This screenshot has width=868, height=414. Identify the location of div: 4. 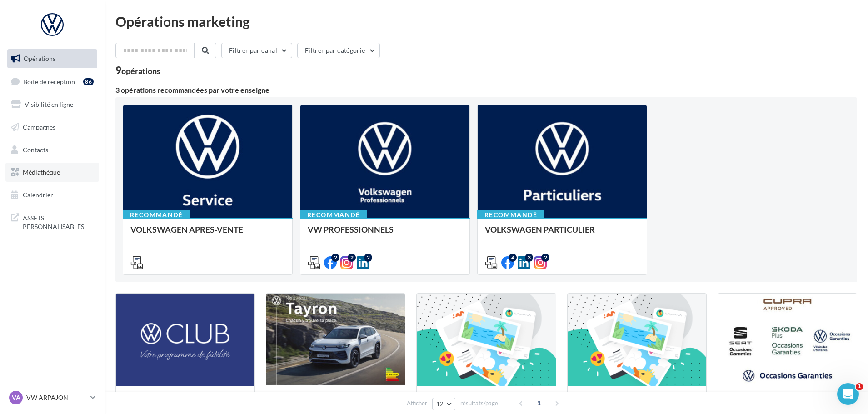
(513, 257).